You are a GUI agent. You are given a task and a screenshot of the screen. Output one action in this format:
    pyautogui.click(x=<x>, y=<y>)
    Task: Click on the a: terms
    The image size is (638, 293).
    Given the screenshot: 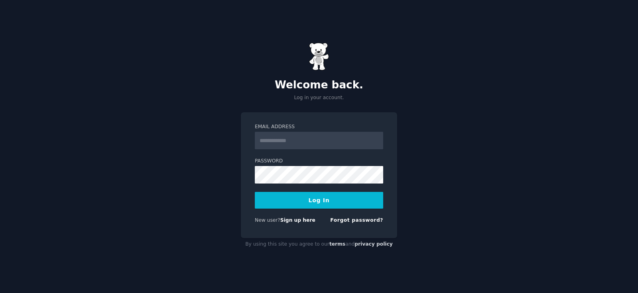 What is the action you would take?
    pyautogui.click(x=337, y=244)
    